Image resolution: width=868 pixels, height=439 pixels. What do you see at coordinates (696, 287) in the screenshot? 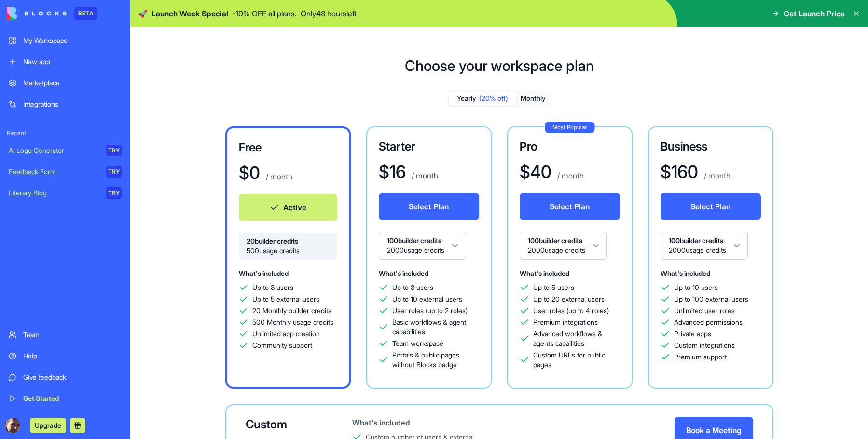
I see `span: Up to 10 users` at bounding box center [696, 287].